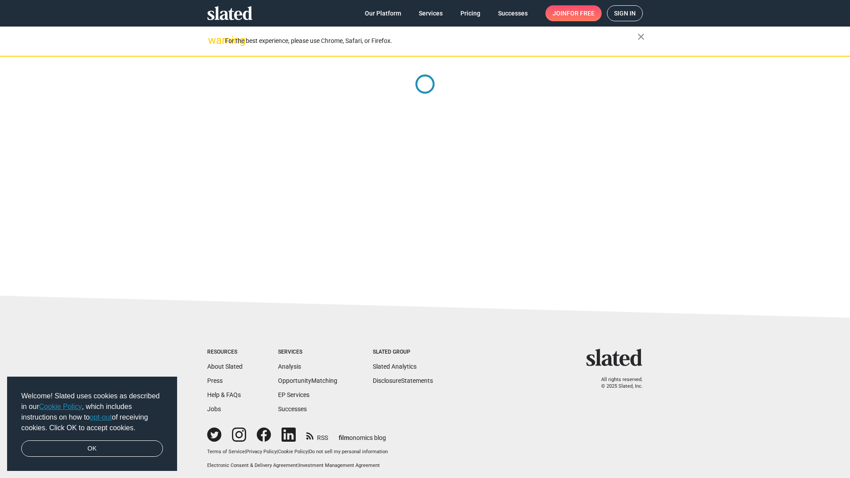 Image resolution: width=850 pixels, height=478 pixels. Describe the element at coordinates (403, 352) in the screenshot. I see `div: Slated Group` at that location.